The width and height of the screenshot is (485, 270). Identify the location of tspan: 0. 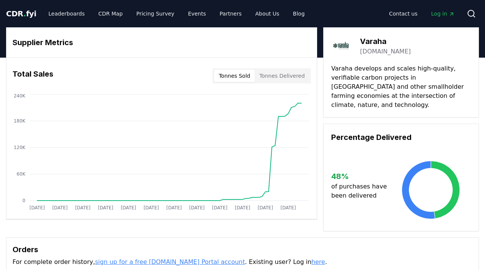
(24, 200).